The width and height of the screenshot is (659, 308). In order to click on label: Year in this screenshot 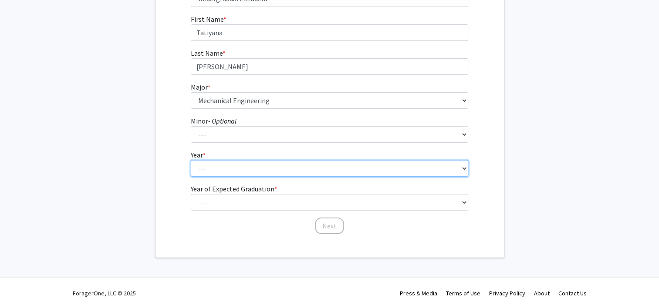, I will do `click(198, 155)`.